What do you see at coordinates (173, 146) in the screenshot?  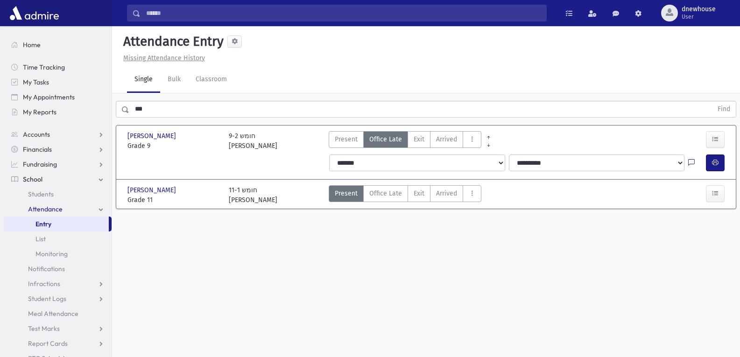 I see `span: Grade 9` at bounding box center [173, 146].